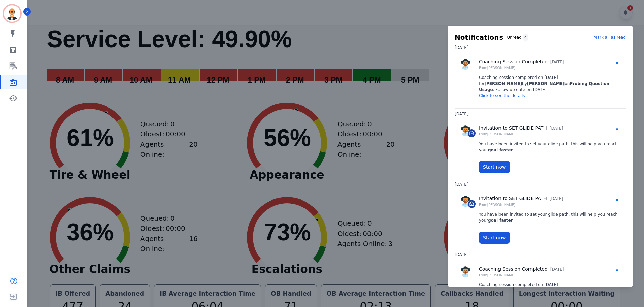 The height and width of the screenshot is (307, 644). What do you see at coordinates (525, 37) in the screenshot?
I see `div: 4` at bounding box center [525, 37].